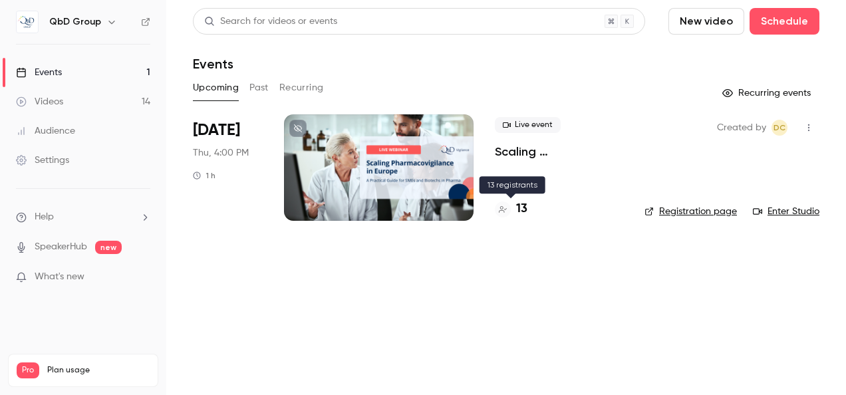  Describe the element at coordinates (45, 131) in the screenshot. I see `div: Audience` at that location.